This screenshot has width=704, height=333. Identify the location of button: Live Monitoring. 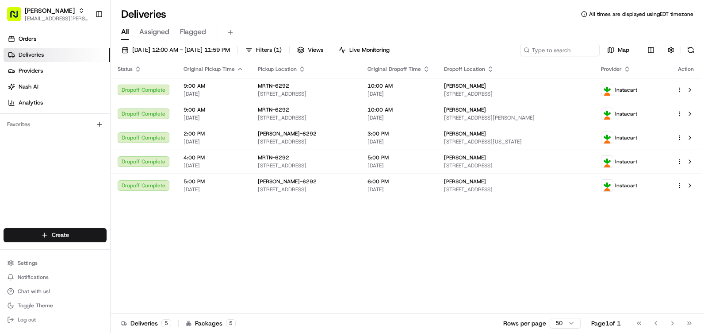
(364, 50).